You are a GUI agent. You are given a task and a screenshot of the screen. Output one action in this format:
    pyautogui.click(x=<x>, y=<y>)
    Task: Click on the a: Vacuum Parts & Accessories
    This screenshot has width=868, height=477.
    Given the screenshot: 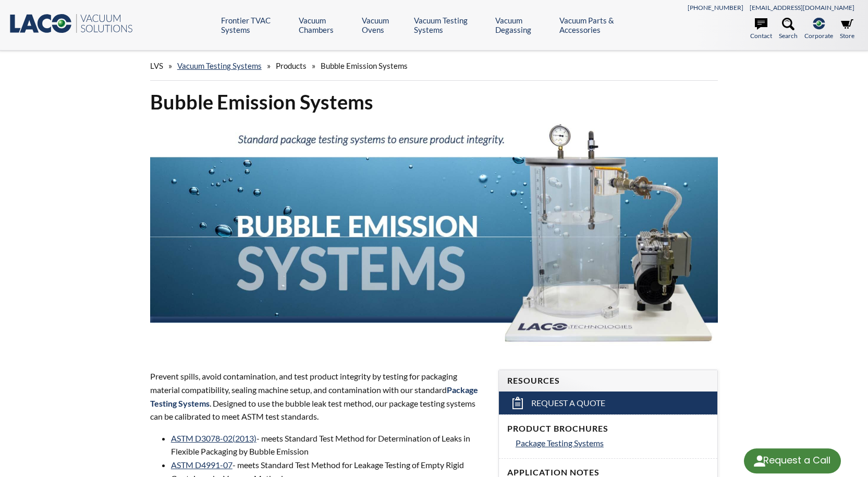 What is the action you would take?
    pyautogui.click(x=602, y=25)
    